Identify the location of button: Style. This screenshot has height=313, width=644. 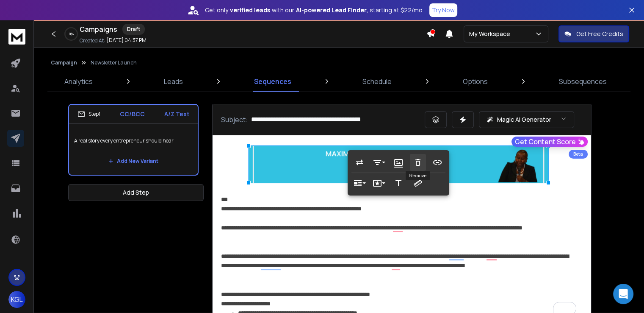
(379, 183).